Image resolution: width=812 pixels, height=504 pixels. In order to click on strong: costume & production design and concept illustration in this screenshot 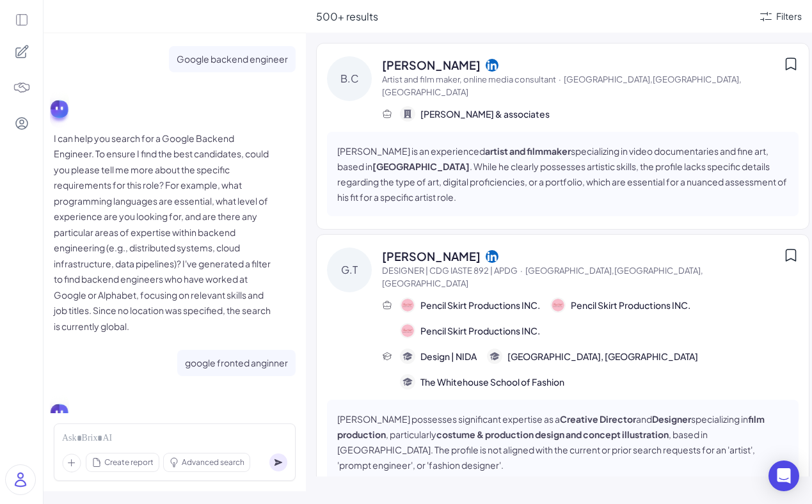, I will do `click(553, 435)`.